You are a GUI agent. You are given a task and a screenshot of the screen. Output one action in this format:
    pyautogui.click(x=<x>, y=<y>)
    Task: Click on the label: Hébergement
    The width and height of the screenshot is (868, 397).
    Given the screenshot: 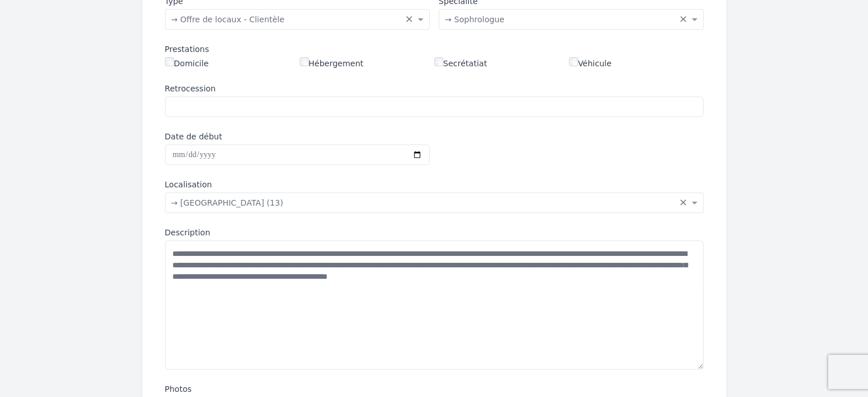 What is the action you would take?
    pyautogui.click(x=332, y=63)
    